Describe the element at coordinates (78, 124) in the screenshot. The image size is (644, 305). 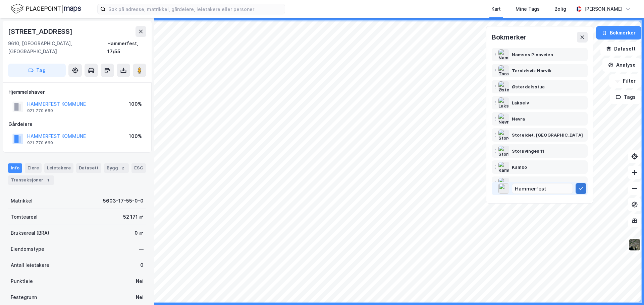
I see `div: Gårdeiere` at that location.